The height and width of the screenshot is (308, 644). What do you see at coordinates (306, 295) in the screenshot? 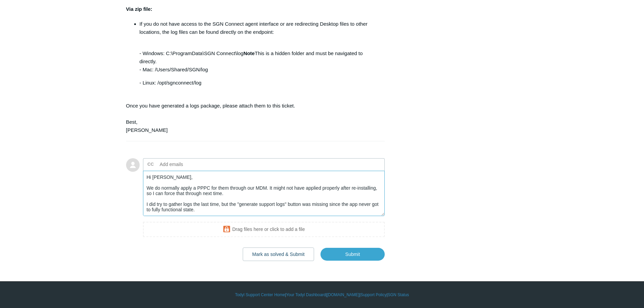
I see `a: Your Todyl Dashboard` at bounding box center [306, 295].